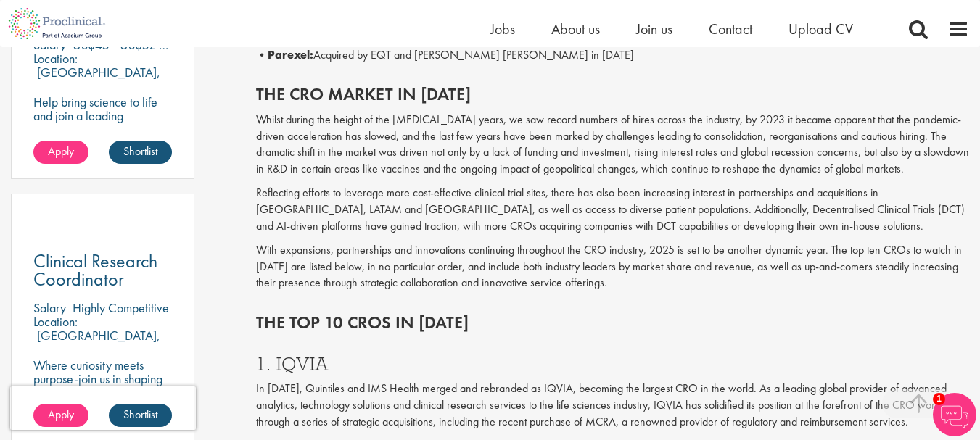  I want to click on span: Contact, so click(730, 29).